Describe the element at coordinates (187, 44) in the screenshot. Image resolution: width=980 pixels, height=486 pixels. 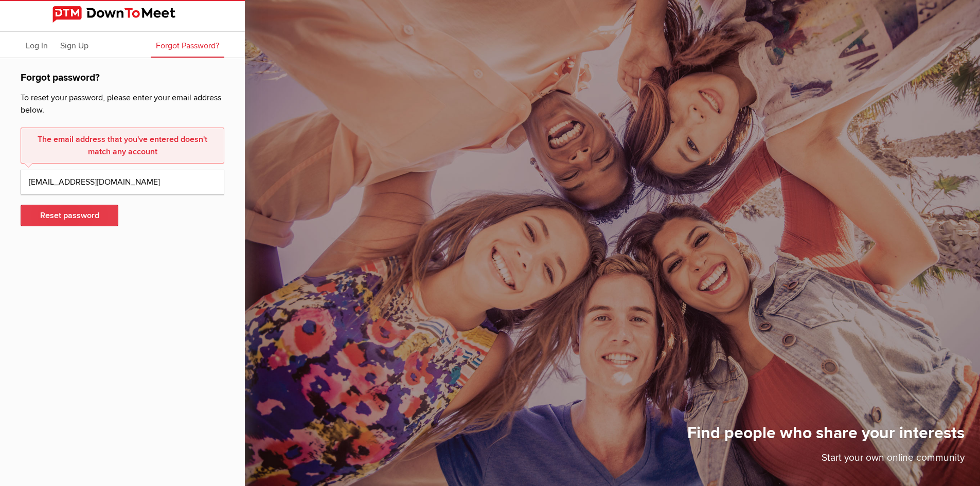
I see `a: Forgot Password?` at that location.